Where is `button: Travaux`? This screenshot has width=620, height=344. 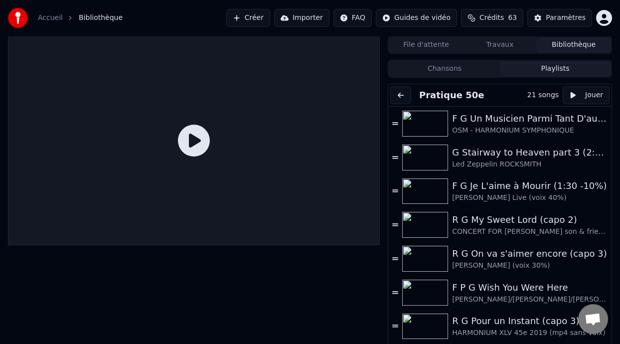 button: Travaux is located at coordinates (500, 45).